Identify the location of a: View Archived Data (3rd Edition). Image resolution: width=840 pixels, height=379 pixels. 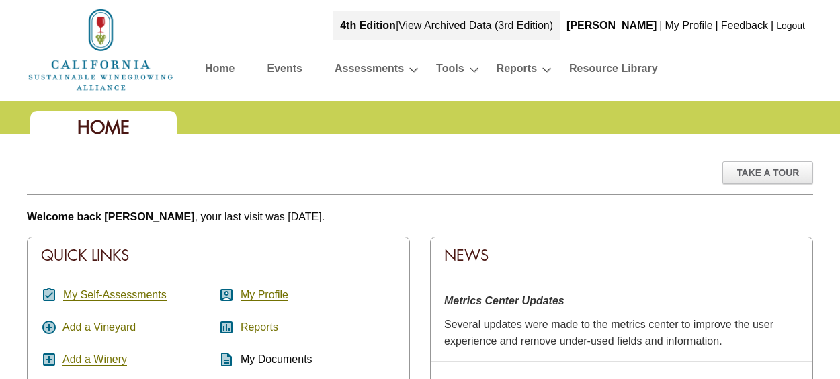
(476, 25).